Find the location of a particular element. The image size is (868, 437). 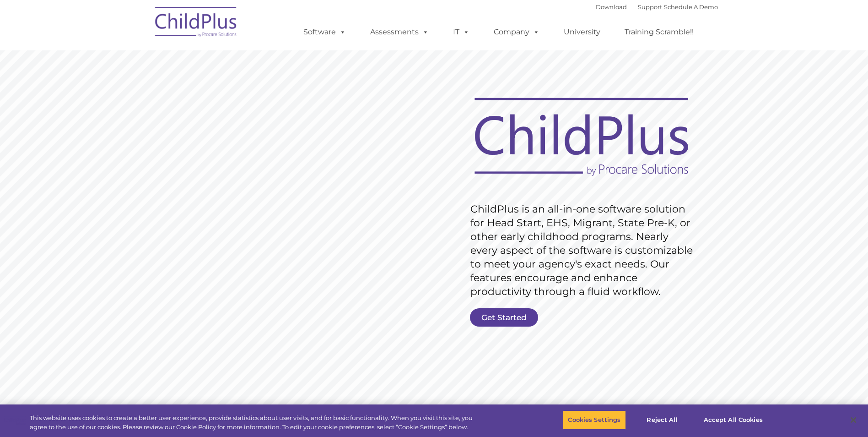

img: ChildPlus by Procare Solutions is located at coordinates (196, 23).